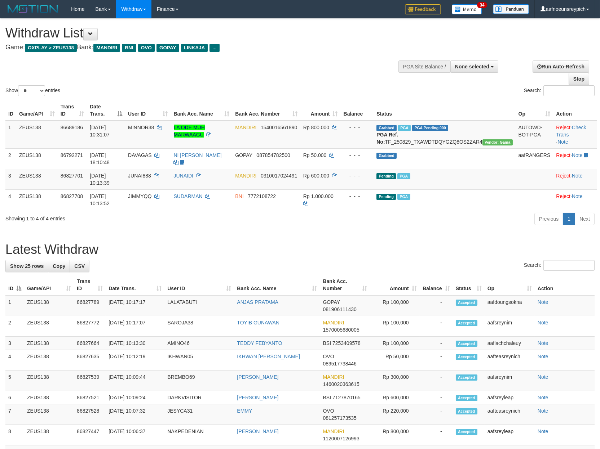  I want to click on a: Run Auto-Refresh, so click(560, 67).